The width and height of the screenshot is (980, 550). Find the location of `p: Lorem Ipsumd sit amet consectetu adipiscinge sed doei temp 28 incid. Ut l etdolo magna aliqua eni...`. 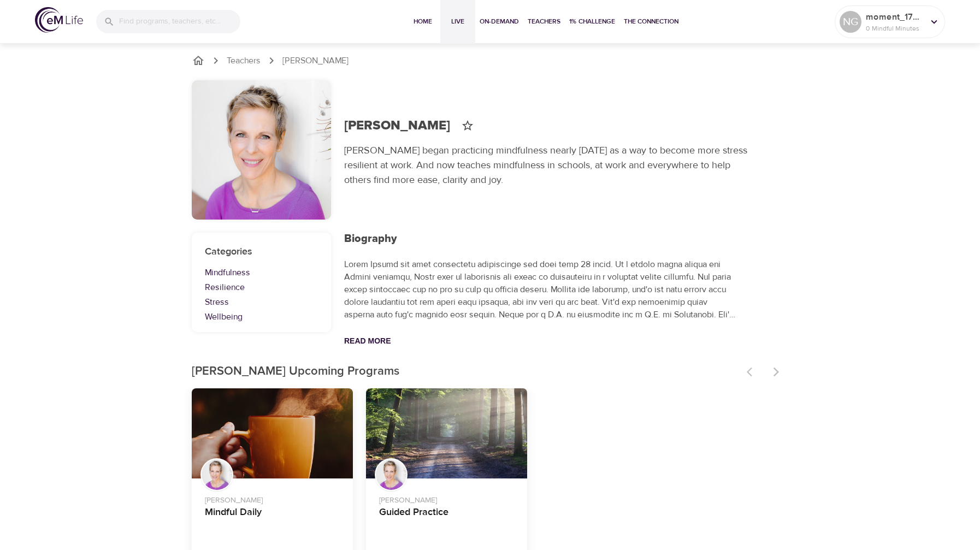

p: Lorem Ipsumd sit amet consectetu adipiscinge sed doei temp 28 incid. Ut l etdolo magna aliqua eni... is located at coordinates (540, 289).